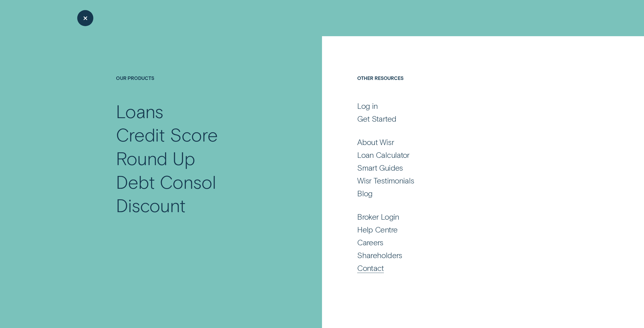 This screenshot has height=328, width=644. I want to click on div: Debt Consol Discount, so click(200, 193).